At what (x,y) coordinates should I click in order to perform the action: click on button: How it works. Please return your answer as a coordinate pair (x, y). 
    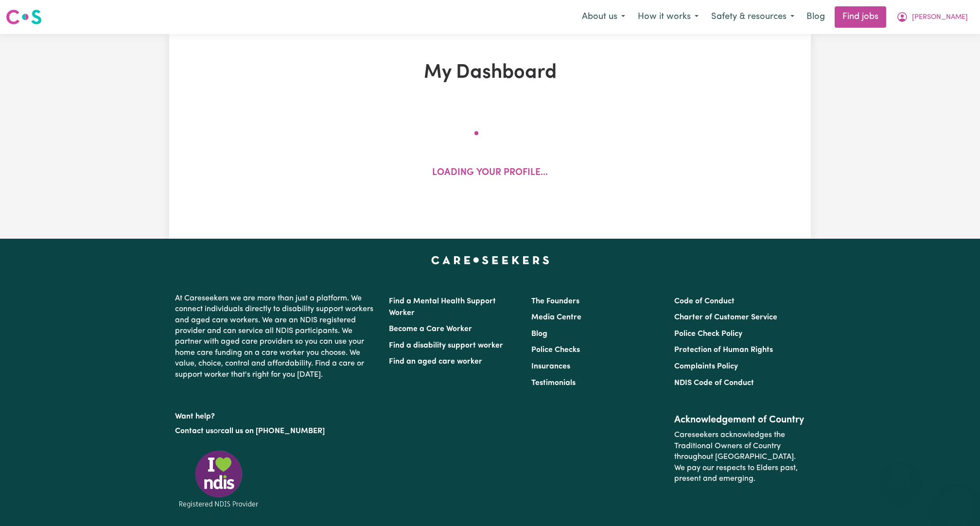
    Looking at the image, I should click on (668, 17).